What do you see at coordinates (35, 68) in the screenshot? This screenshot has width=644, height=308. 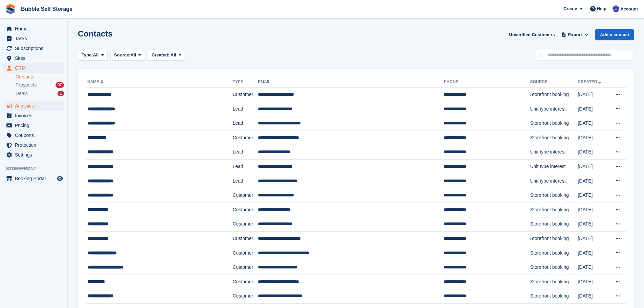 I see `span: CRM` at bounding box center [35, 68].